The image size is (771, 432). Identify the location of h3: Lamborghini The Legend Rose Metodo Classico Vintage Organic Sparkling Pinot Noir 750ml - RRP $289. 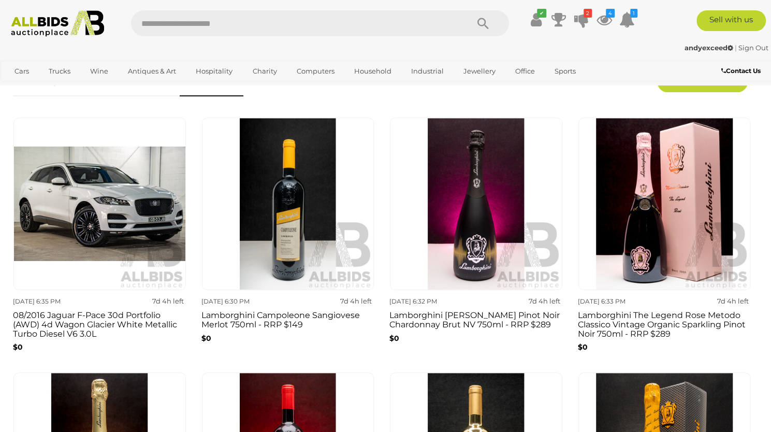
(665, 323).